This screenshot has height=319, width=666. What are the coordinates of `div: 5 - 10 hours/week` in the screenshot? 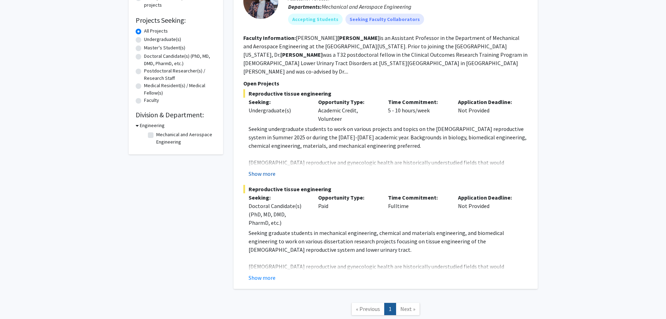 It's located at (418, 110).